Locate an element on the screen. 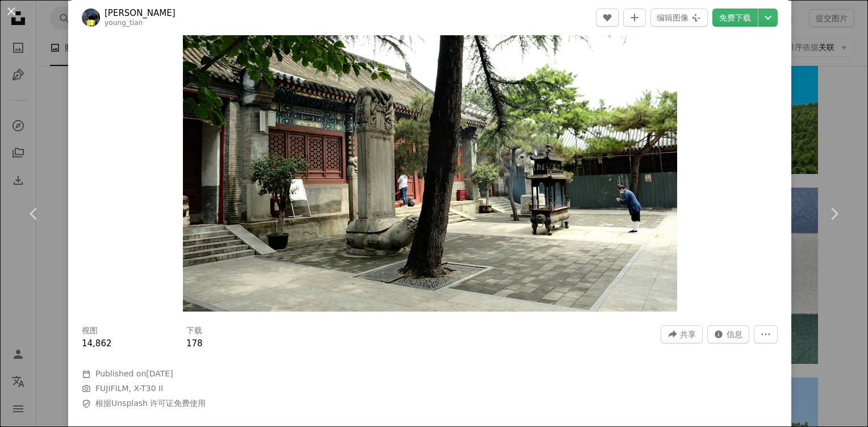 This screenshot has width=868, height=427. time: September 5, 2022 at 9:29:16 PM GMT+8 is located at coordinates (159, 374).